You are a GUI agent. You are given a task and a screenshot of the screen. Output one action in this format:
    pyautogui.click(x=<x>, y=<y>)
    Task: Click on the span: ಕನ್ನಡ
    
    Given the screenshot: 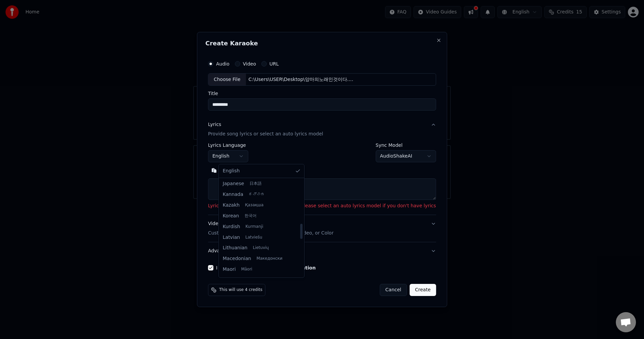 What is the action you would take?
    pyautogui.click(x=257, y=194)
    